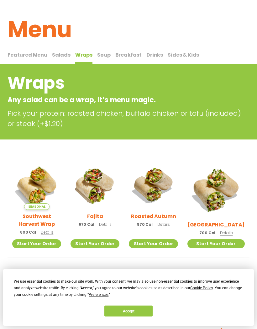  What do you see at coordinates (145, 225) in the screenshot?
I see `span: 870 Cal` at bounding box center [145, 225].